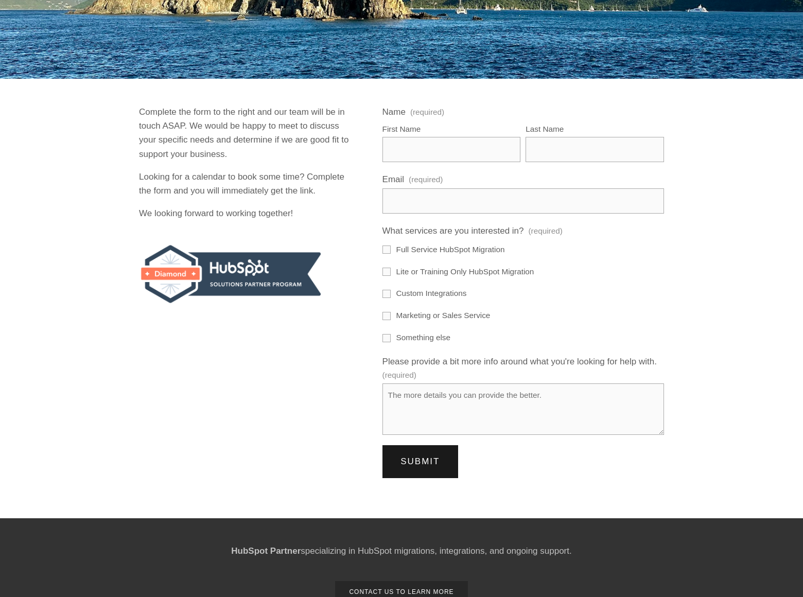 This screenshot has width=803, height=597. What do you see at coordinates (465, 272) in the screenshot?
I see `span: Lite or Training Only HubSpot Migration` at bounding box center [465, 272].